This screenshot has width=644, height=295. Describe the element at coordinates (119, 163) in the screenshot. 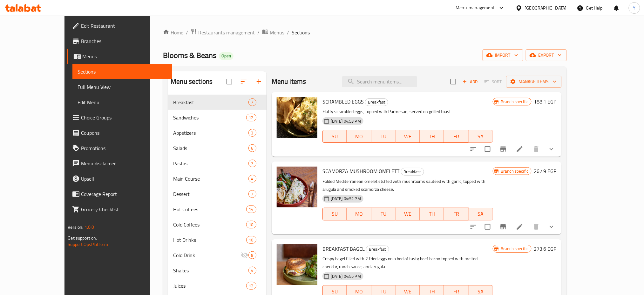

I see `a: Menu disclaimer` at that location.